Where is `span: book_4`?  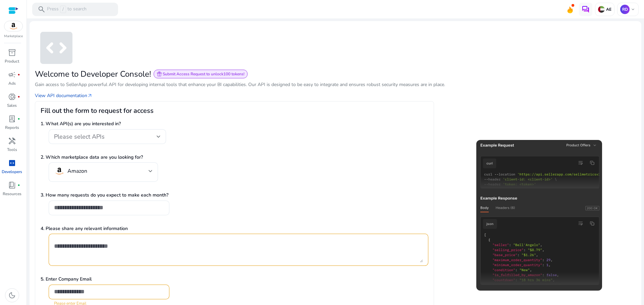 span: book_4 is located at coordinates (12, 185).